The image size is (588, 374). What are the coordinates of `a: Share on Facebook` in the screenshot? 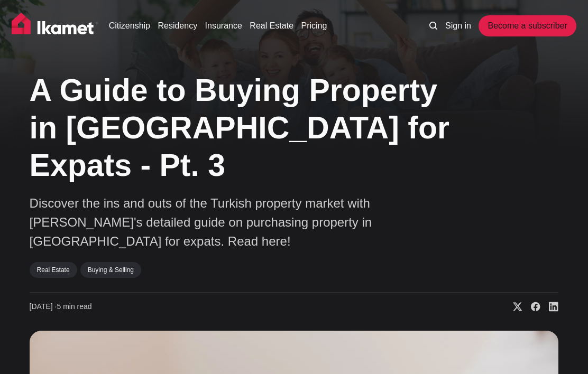 It's located at (532, 307).